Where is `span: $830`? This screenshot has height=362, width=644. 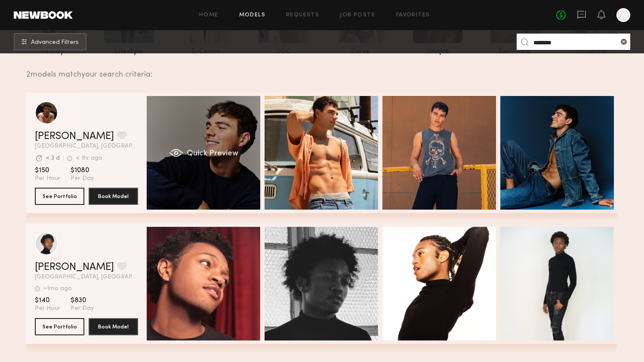 span: $830 is located at coordinates (82, 301).